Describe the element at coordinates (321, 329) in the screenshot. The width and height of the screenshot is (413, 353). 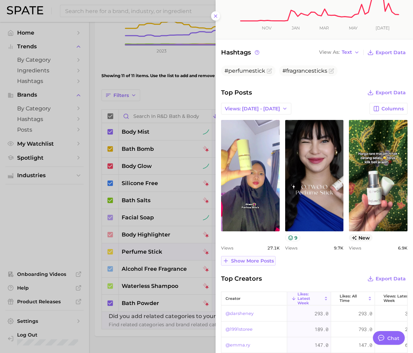
I see `span: 189.0` at that location.